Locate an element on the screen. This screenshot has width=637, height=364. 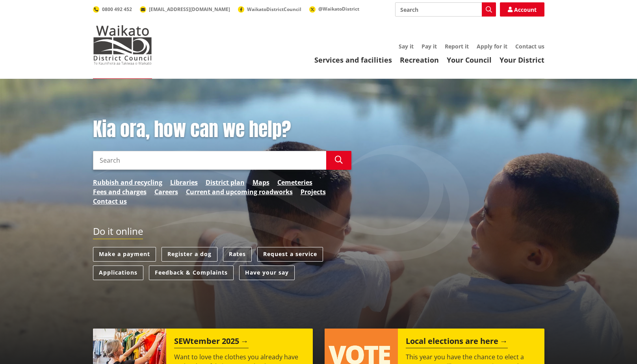
a: Register a dog is located at coordinates (189, 254).